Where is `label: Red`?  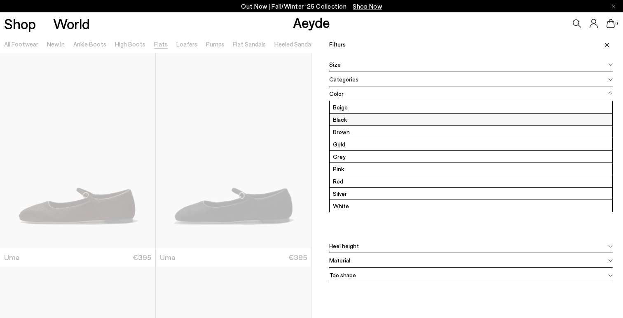 label: Red is located at coordinates (471, 181).